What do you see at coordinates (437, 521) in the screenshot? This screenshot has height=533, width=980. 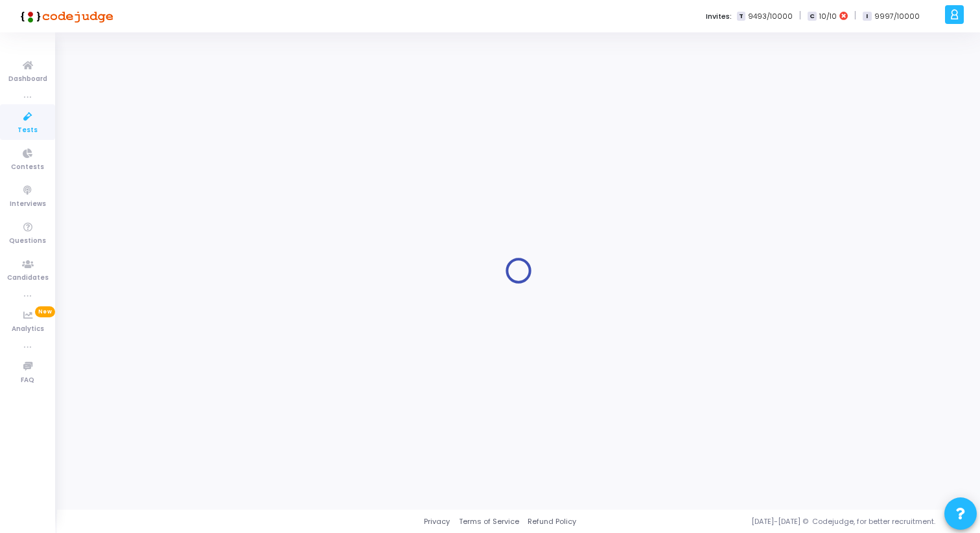 I see `a: Privacy` at bounding box center [437, 521].